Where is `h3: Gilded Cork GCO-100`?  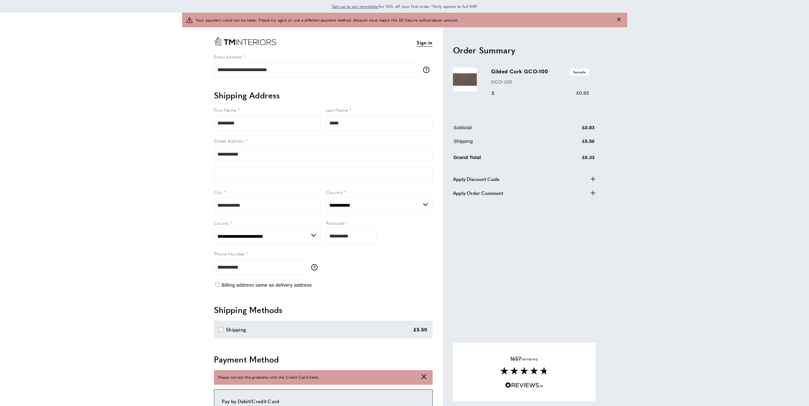 h3: Gilded Cork GCO-100 is located at coordinates (540, 71).